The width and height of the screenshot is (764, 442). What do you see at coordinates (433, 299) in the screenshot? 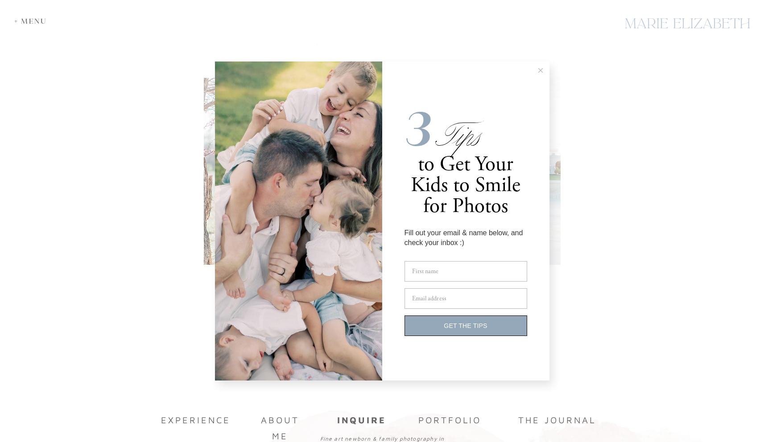
I see `span: ail address` at bounding box center [433, 299].